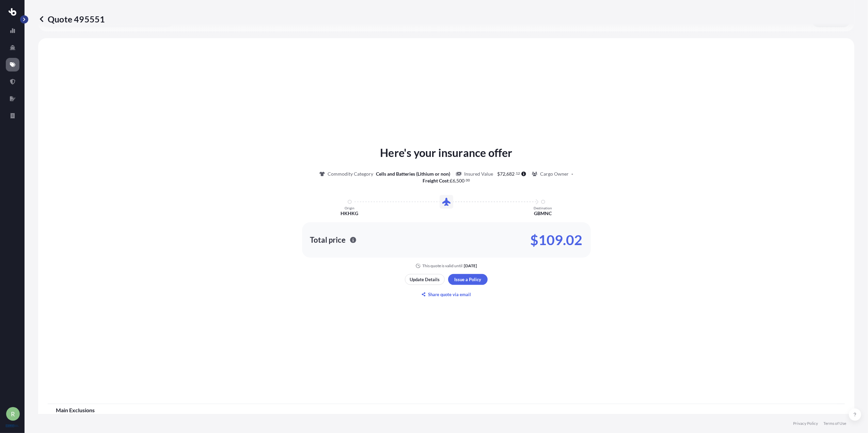 The height and width of the screenshot is (433, 868). Describe the element at coordinates (468, 180) in the screenshot. I see `span: 00` at that location.